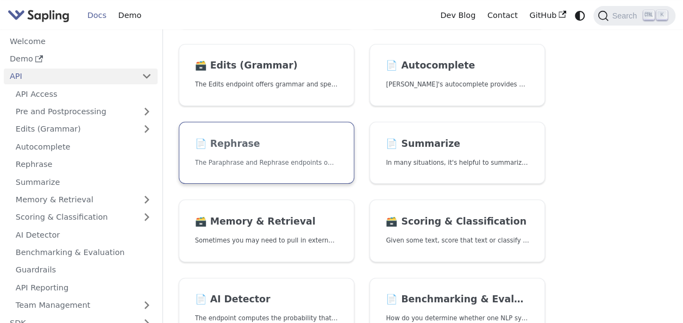 The height and width of the screenshot is (323, 683). Describe the element at coordinates (266, 300) in the screenshot. I see `h2: AI Detector` at that location.